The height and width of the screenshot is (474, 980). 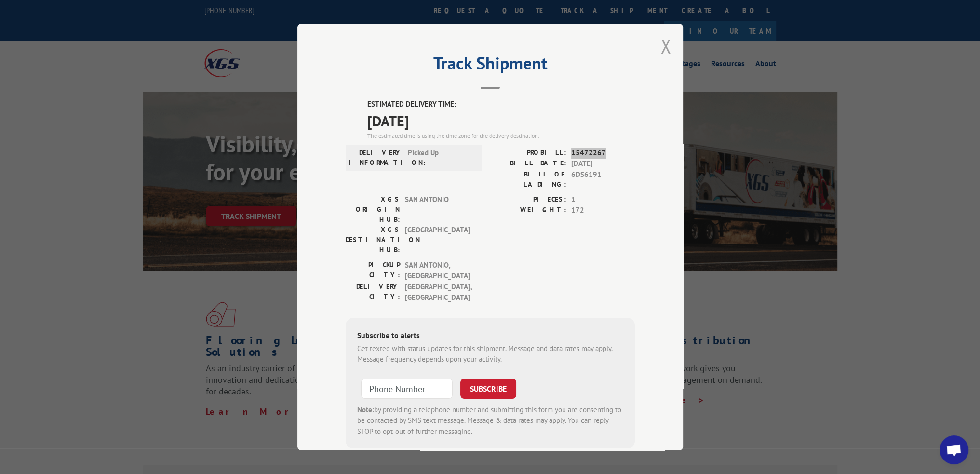 What do you see at coordinates (954, 449) in the screenshot?
I see `div: Open chat` at bounding box center [954, 449].